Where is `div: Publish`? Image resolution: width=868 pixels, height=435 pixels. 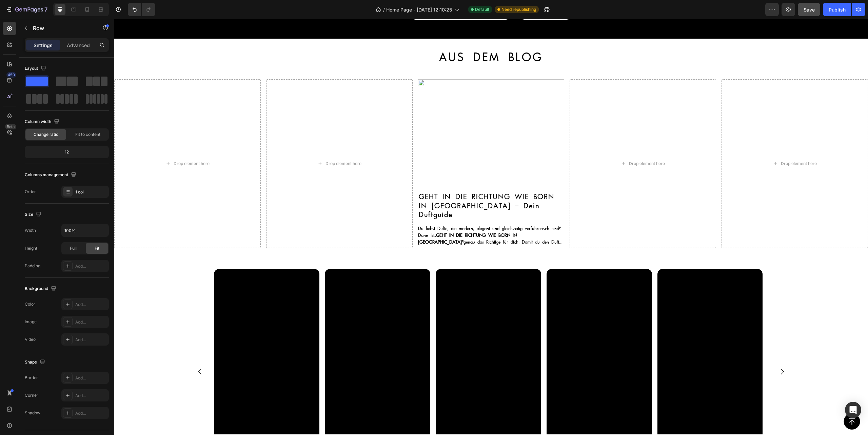
div: Publish is located at coordinates (837, 9).